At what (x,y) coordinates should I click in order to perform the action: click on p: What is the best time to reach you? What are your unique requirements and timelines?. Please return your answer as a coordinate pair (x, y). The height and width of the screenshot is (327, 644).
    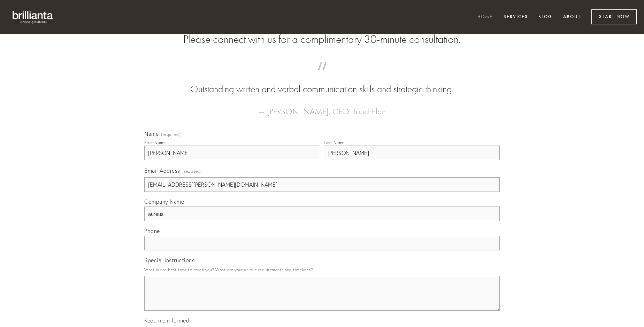
    Looking at the image, I should click on (322, 270).